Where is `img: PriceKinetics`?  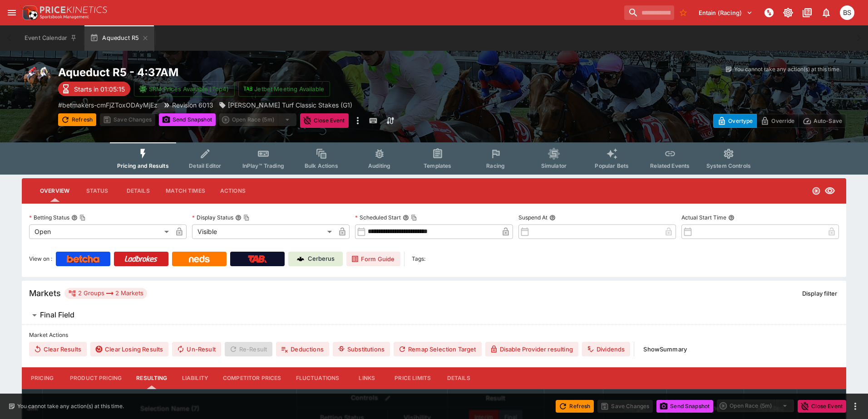
img: PriceKinetics is located at coordinates (74, 9).